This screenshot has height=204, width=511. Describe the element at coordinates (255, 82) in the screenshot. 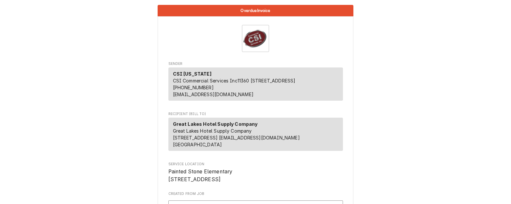

I see `div: Invoice Sender` at that location.